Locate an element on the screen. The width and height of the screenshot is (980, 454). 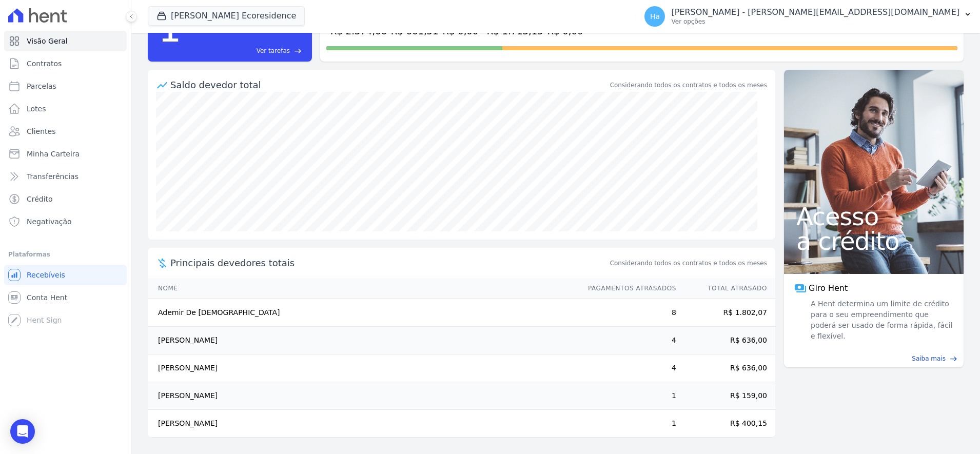
div: Considerando todos os contratos e todos os meses is located at coordinates (689, 85).